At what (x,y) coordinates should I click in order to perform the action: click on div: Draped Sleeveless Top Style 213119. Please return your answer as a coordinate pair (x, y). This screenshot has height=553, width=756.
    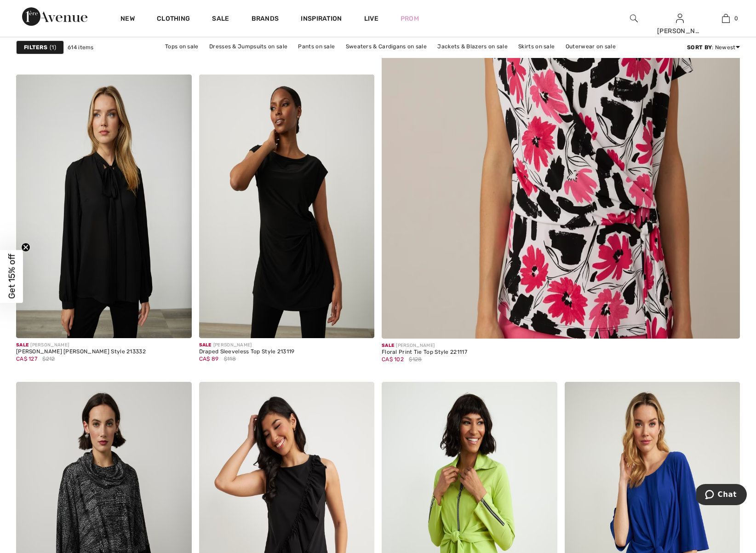
    Looking at the image, I should click on (247, 351).